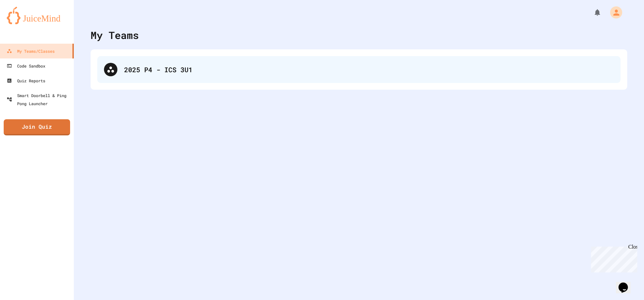 Image resolution: width=644 pixels, height=300 pixels. I want to click on div: My Notifications, so click(592, 12).